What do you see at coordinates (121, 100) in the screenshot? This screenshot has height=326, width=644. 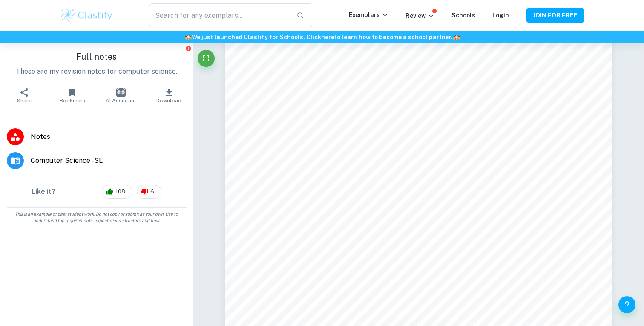 I see `span: AI Assistant` at bounding box center [121, 100].